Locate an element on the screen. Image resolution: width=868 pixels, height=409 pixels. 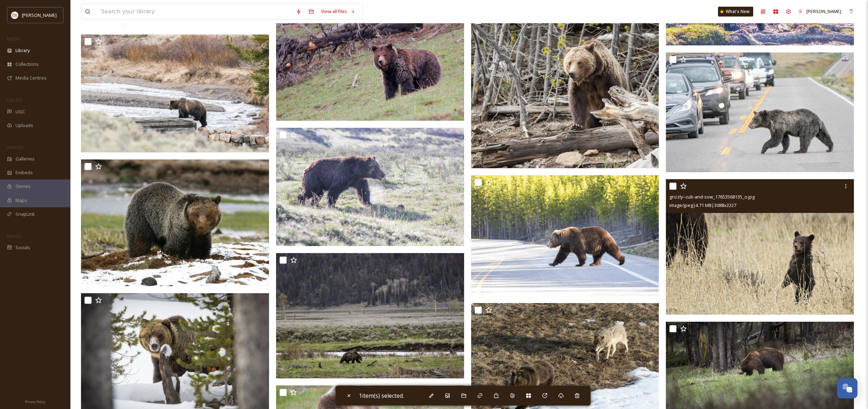
img: grizzly--cub-and-sow_17653568135_o.jpg is located at coordinates (760, 247).